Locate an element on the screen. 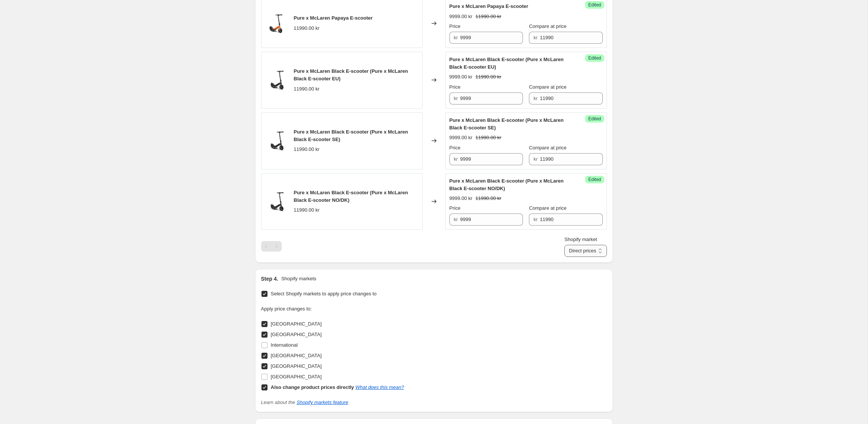 The image size is (868, 424). span: Select Shopify markets to apply price changes to is located at coordinates (324, 293).